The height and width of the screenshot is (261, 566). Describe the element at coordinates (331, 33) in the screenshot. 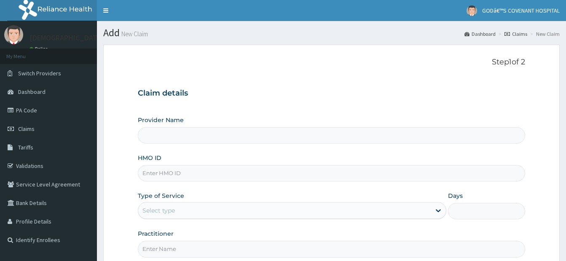

I see `h1: Add` at that location.